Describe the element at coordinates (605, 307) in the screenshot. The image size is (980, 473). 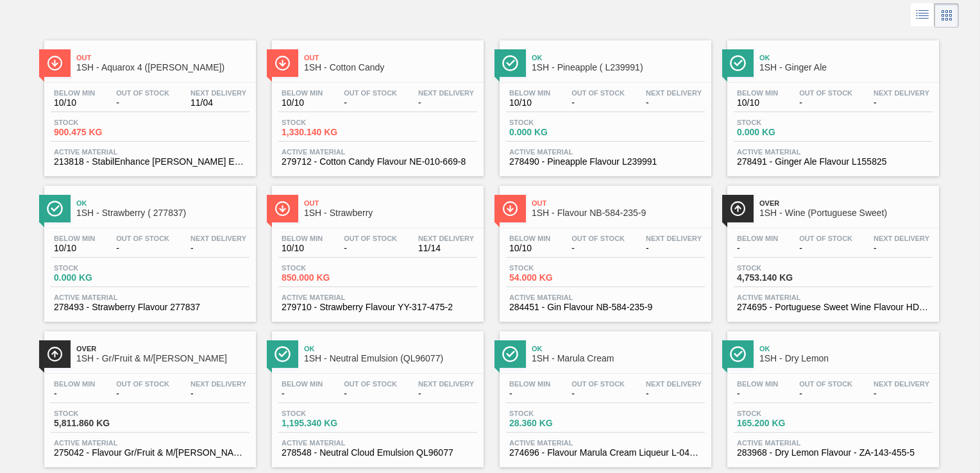
I see `span: 284451 - Gin Flavour NB-584-235-9` at that location.